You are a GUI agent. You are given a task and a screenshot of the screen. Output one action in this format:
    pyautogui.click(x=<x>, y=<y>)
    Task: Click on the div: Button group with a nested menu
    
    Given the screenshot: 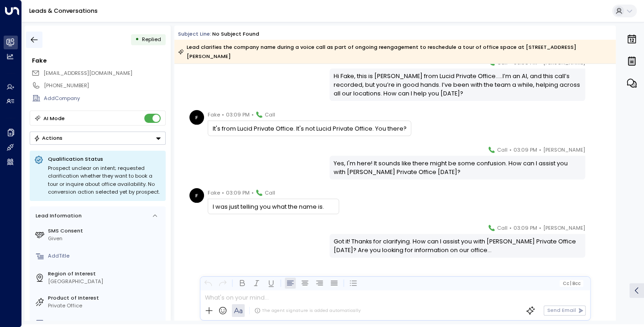 What is the action you would take?
    pyautogui.click(x=98, y=138)
    